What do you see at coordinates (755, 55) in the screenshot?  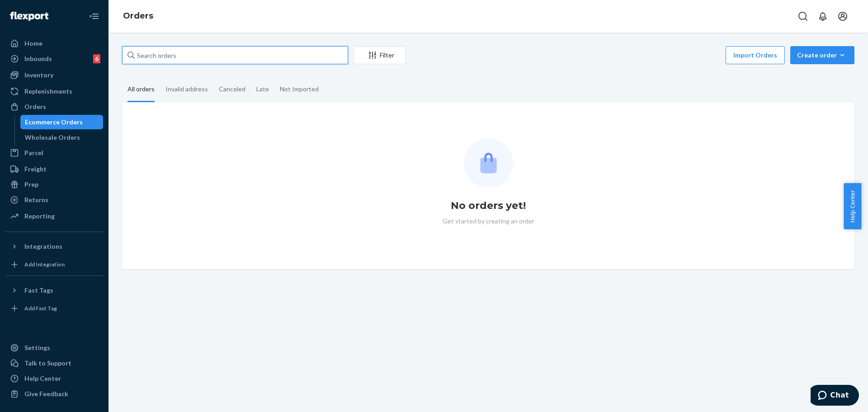 I see `button: Import Orders` at bounding box center [755, 55].